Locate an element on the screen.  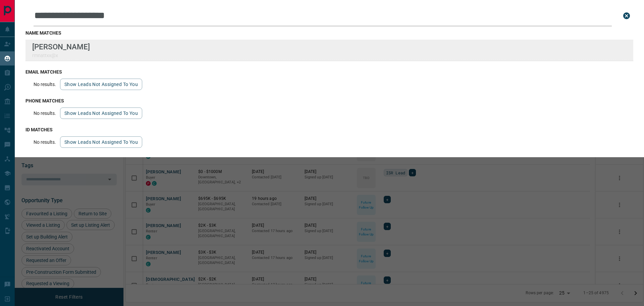
button: close search bar is located at coordinates (627, 16).